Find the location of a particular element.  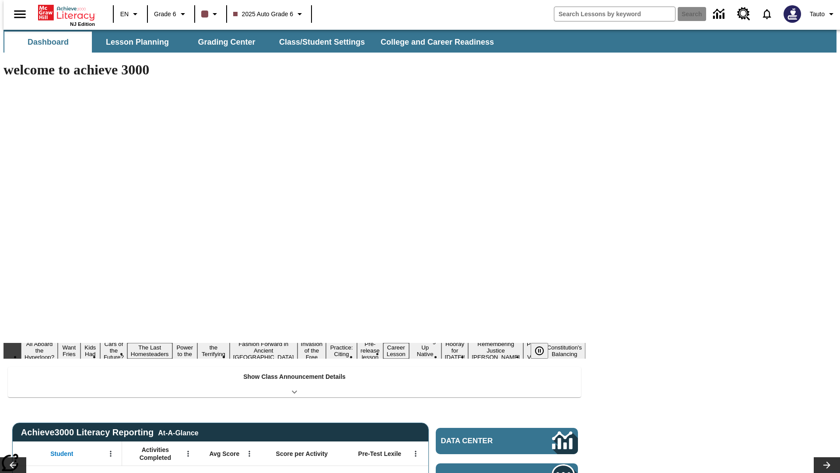

button: Slide 16 Point of View is located at coordinates (533, 350).